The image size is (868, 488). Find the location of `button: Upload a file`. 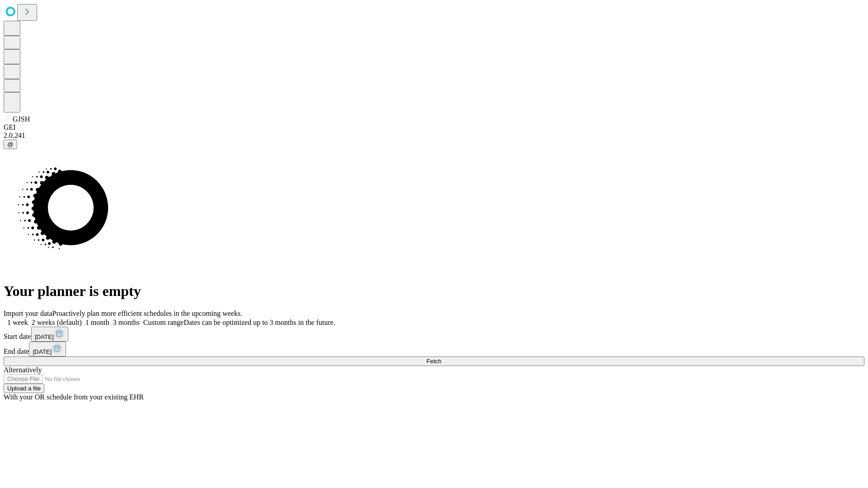

button: Upload a file is located at coordinates (24, 388).